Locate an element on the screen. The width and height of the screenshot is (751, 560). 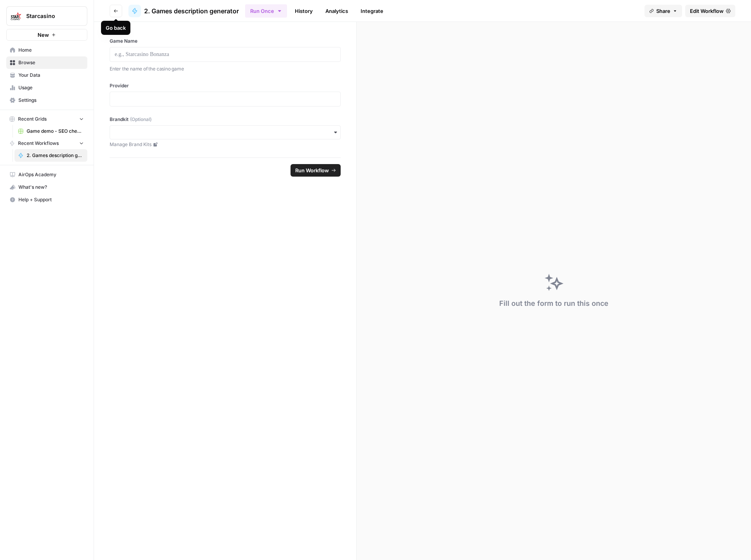
span: Your Data is located at coordinates (51, 75).